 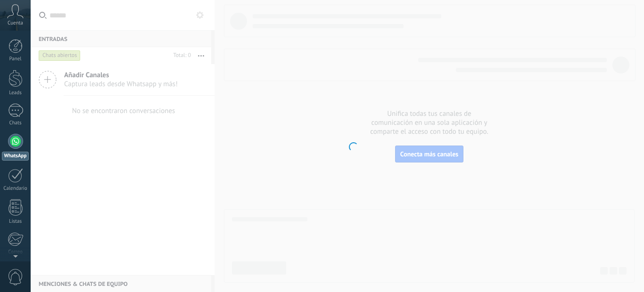 I want to click on div: WhatsApp, so click(x=15, y=156).